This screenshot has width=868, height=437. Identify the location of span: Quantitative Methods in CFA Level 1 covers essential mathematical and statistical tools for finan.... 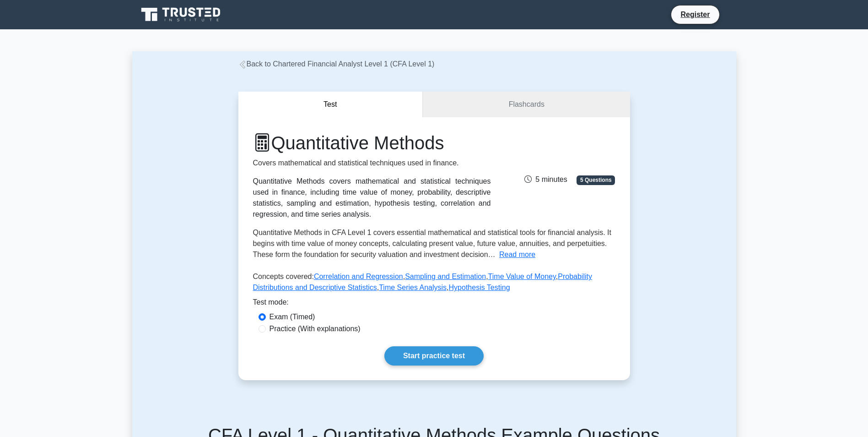
(432, 243).